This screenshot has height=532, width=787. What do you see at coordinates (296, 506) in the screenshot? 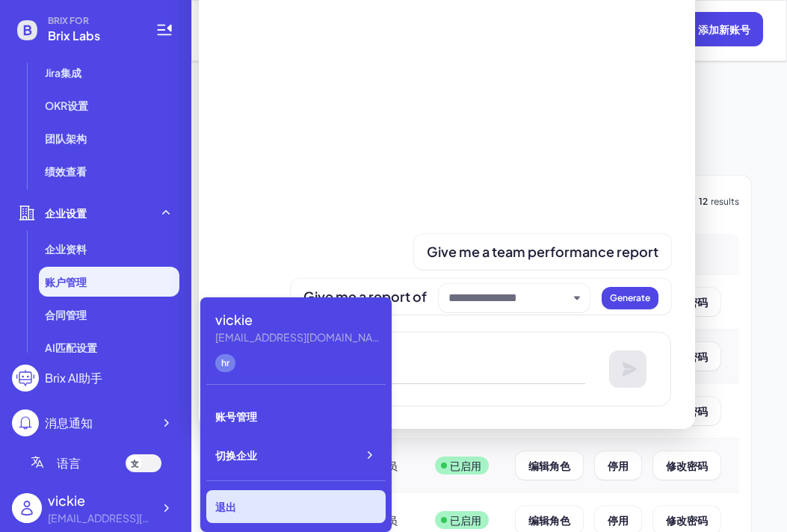
I see `div: 退出` at bounding box center [296, 506].